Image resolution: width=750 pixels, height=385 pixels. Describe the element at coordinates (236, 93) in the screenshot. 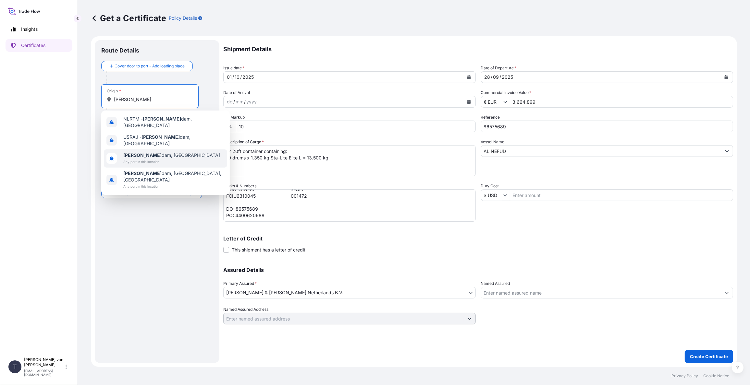

I see `span: Date of Arrival` at that location.